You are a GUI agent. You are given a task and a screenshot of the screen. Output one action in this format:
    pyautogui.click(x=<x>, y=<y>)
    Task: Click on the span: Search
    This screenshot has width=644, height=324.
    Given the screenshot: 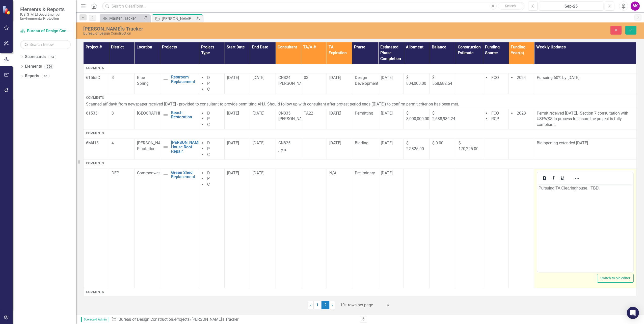 What is the action you would take?
    pyautogui.click(x=510, y=6)
    